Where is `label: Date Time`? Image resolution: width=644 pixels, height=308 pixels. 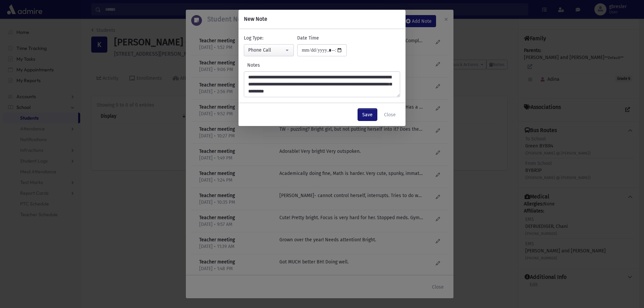 label: Date Time is located at coordinates (308, 38).